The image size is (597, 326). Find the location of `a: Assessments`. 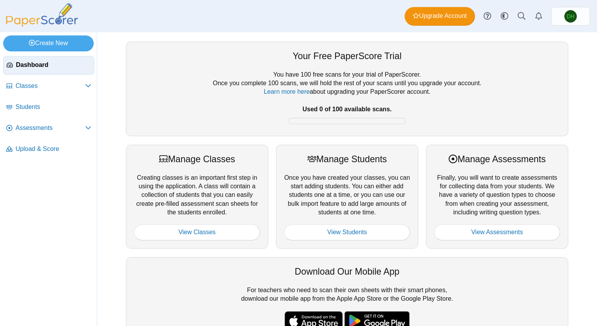

a: Assessments is located at coordinates (49, 128).